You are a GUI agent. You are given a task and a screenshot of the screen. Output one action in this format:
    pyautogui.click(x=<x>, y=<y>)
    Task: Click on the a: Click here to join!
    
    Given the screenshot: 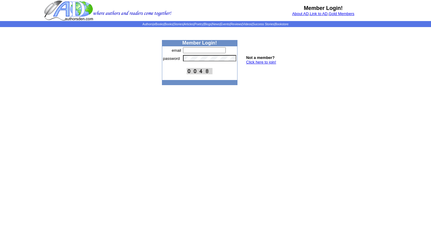 What is the action you would take?
    pyautogui.click(x=261, y=62)
    